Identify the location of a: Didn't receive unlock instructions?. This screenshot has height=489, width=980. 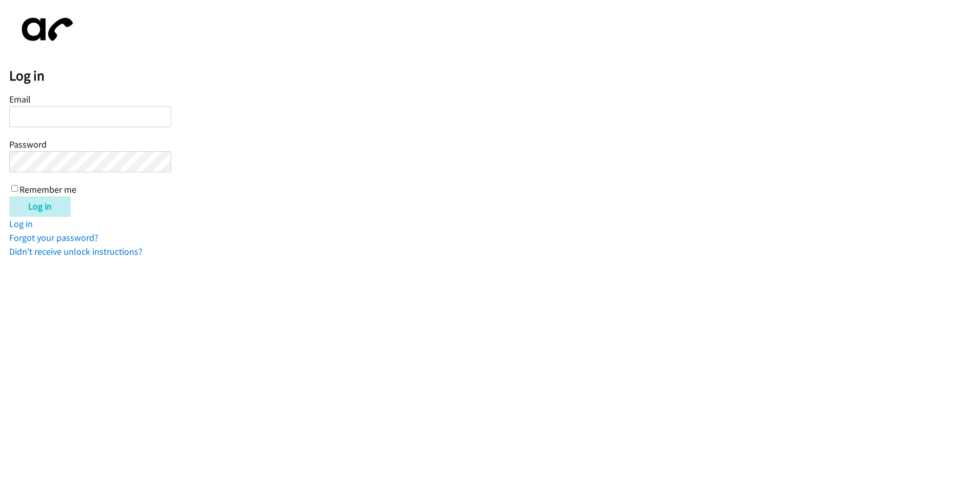
(76, 251).